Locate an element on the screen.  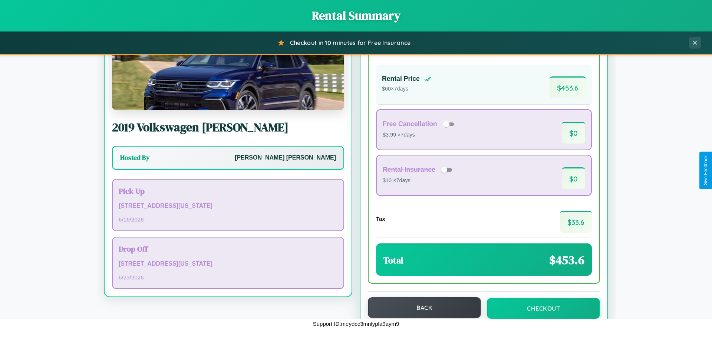
p: $10 × 7 days is located at coordinates (419, 181).